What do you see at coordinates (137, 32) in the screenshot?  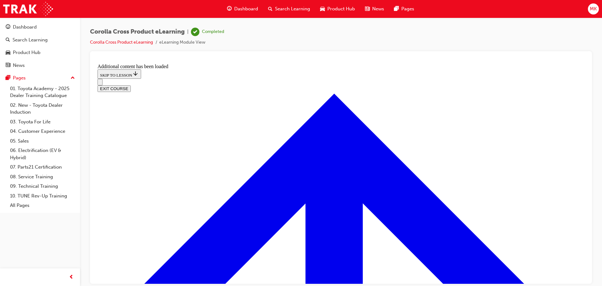 I see `span: Corolla Cross Product eLearning` at bounding box center [137, 32].